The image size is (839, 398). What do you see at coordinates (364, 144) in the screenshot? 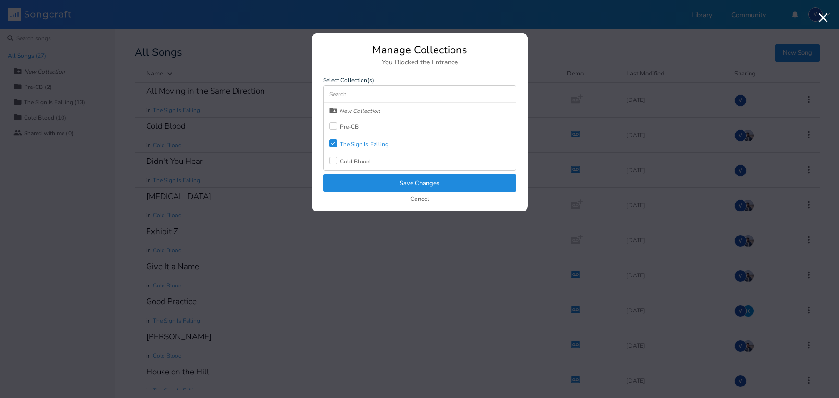
I see `div: The Sign Is Falling` at bounding box center [364, 144].